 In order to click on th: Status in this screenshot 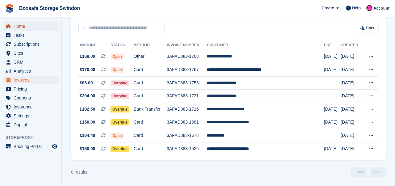, I will do `click(122, 45)`.